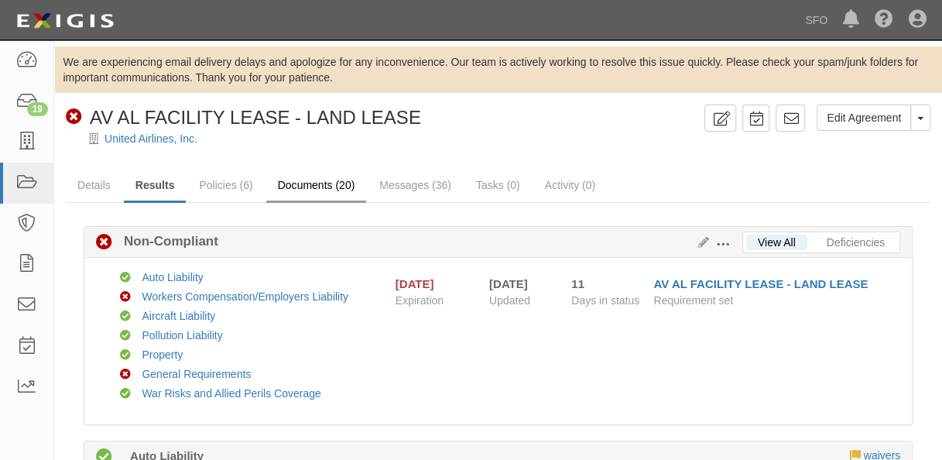 The width and height of the screenshot is (942, 460). Describe the element at coordinates (155, 186) in the screenshot. I see `a: Results` at that location.